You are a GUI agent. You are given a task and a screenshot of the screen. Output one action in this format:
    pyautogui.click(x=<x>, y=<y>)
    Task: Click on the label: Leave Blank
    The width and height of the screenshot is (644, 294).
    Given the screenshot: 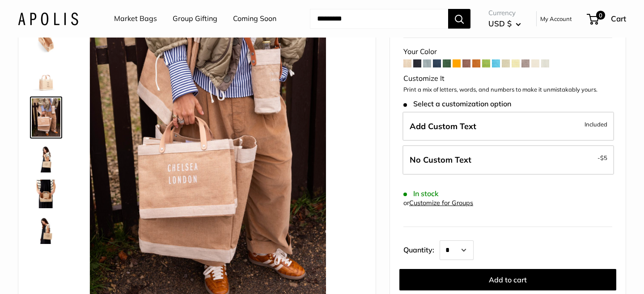 What is the action you would take?
    pyautogui.click(x=508, y=160)
    